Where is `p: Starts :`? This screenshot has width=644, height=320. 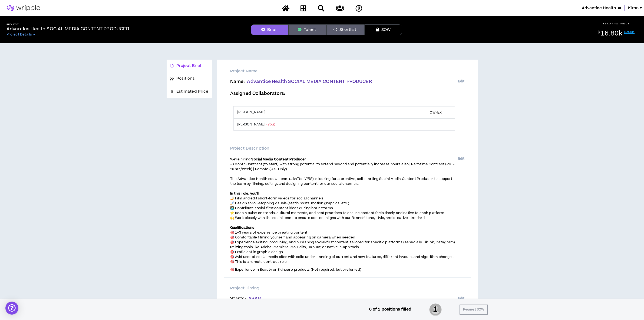
p: Starts : is located at coordinates (344, 298).